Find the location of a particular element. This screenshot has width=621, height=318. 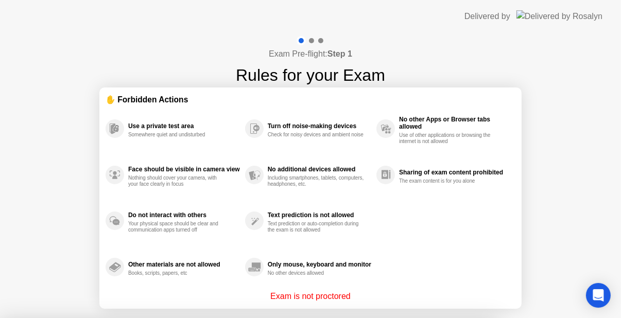

div: Delivered by is located at coordinates (487, 16).